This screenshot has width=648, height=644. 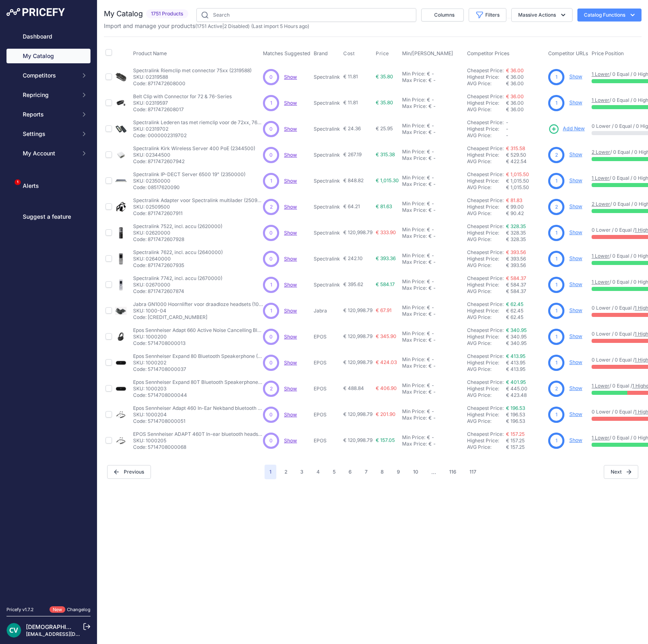 What do you see at coordinates (210, 26) in the screenshot?
I see `a: 1751 Active` at bounding box center [210, 26].